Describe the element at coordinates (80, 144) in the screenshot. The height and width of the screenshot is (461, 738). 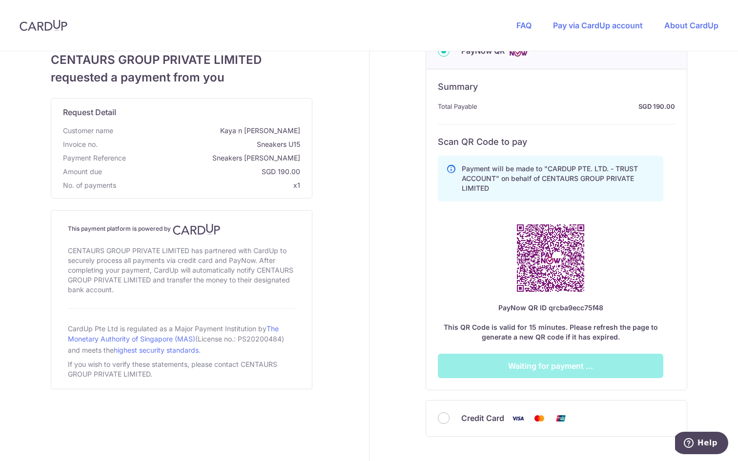
I see `span: Invoice no.` at that location.